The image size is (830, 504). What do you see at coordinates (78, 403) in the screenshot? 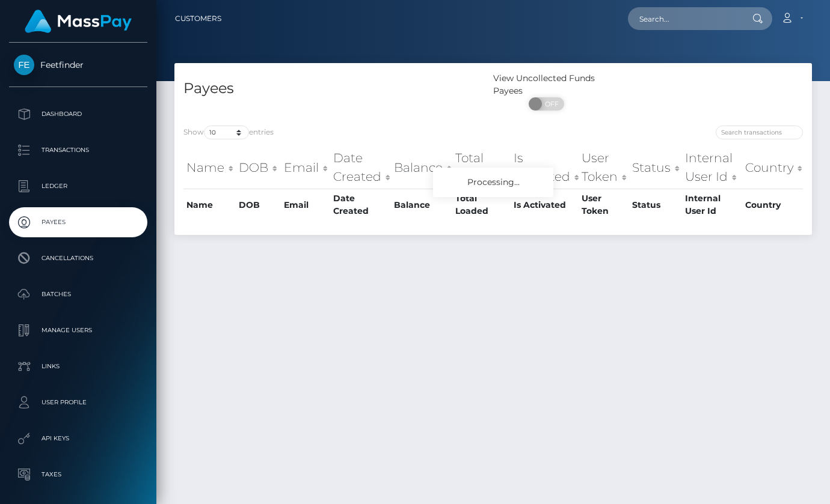
I see `a: User Profile` at bounding box center [78, 403].